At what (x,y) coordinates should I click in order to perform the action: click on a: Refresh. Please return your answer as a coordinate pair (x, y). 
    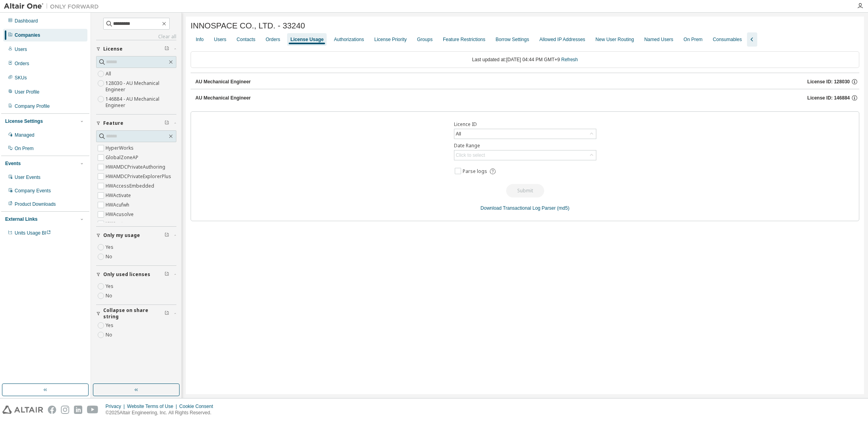
    Looking at the image, I should click on (570, 59).